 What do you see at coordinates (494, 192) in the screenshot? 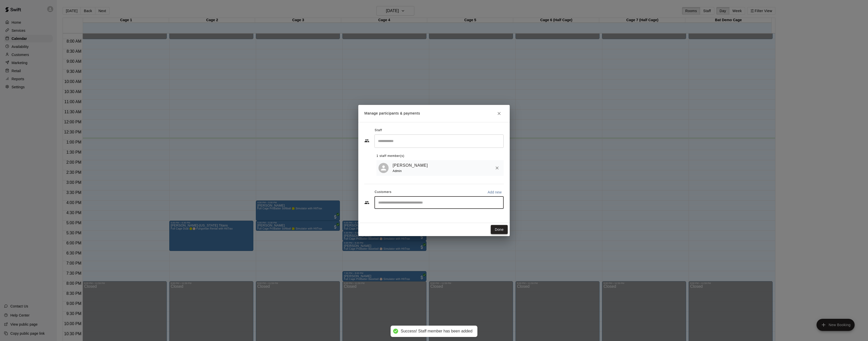
I see `button: Add new` at bounding box center [494, 192].